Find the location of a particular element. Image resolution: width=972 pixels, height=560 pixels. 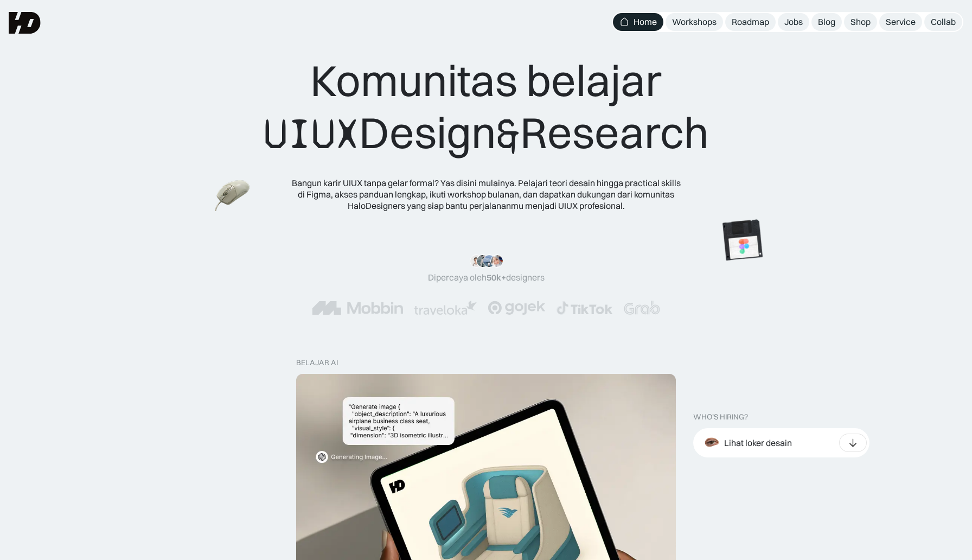

a: Collab is located at coordinates (943, 22).